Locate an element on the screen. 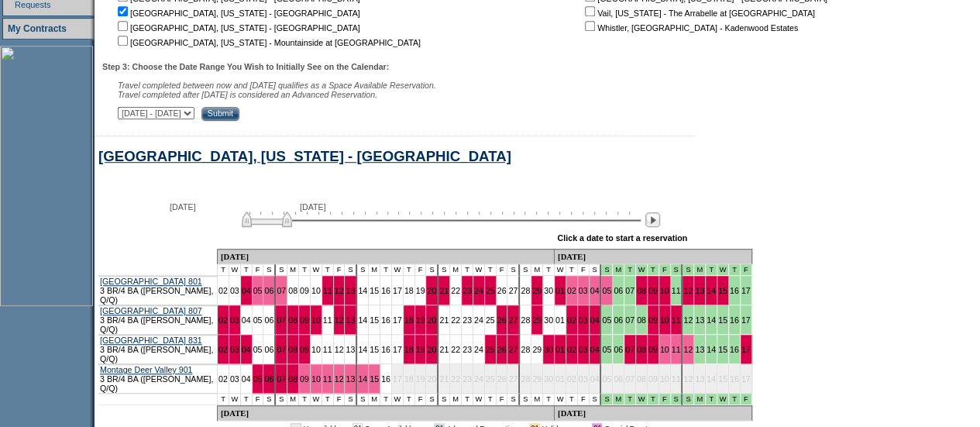 This screenshot has width=980, height=427. a: 26 is located at coordinates (501, 349).